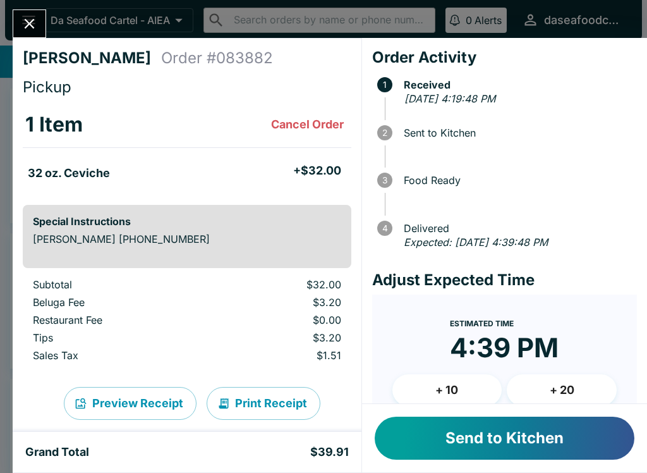 This screenshot has width=647, height=473. I want to click on text: 2, so click(385, 133).